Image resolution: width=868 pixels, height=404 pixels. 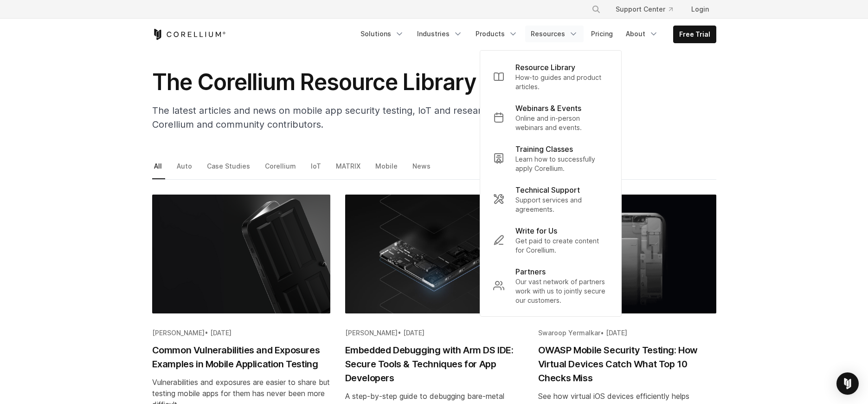 I want to click on h1: The Corellium Resource Library, so click(x=338, y=82).